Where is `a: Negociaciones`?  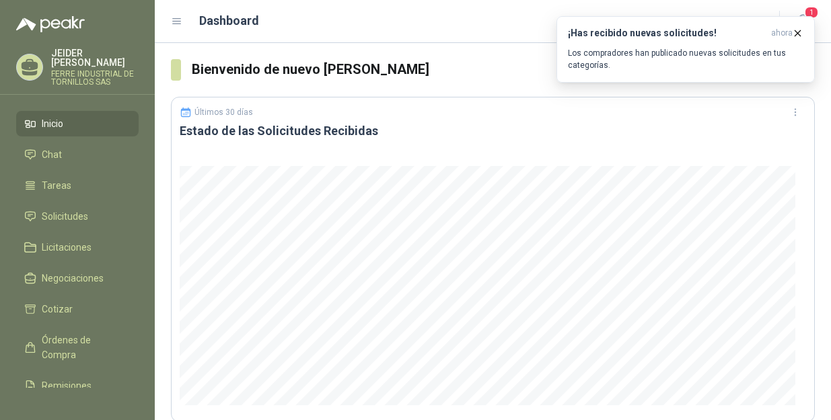 a: Negociaciones is located at coordinates (77, 278).